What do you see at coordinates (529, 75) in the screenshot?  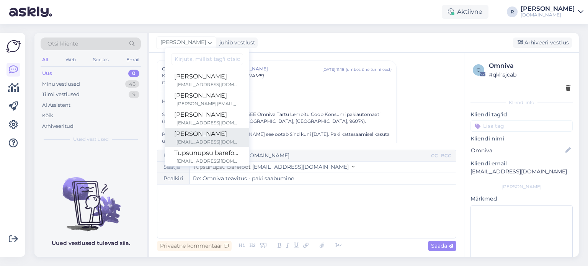 I see `div: # qkhsjcab` at bounding box center [529, 75].